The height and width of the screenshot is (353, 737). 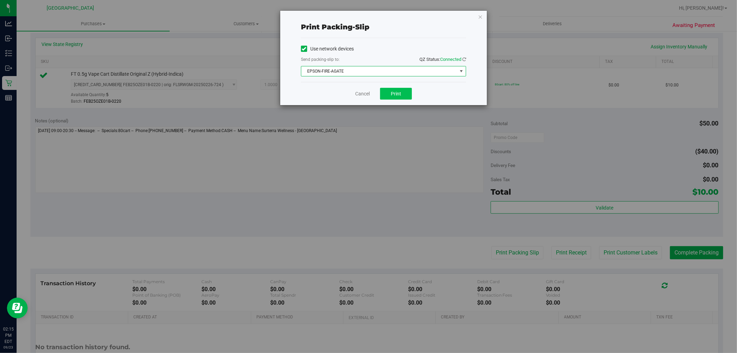 I want to click on label: Use network devices, so click(x=327, y=49).